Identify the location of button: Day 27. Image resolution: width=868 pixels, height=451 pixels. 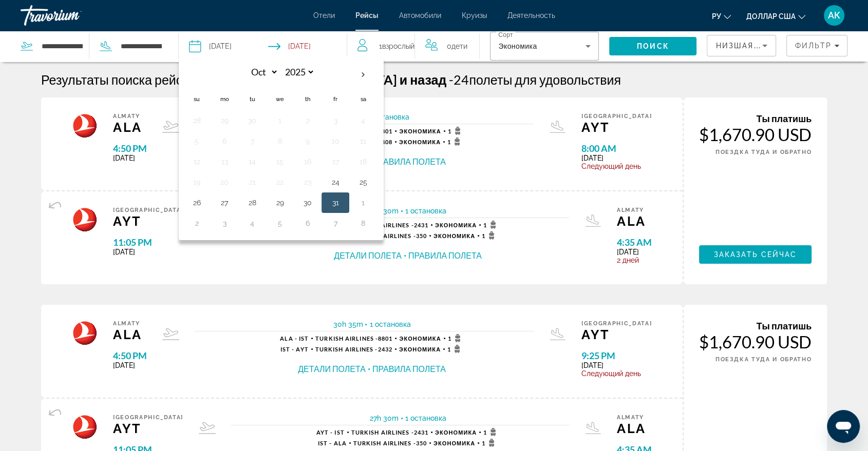
(224, 203).